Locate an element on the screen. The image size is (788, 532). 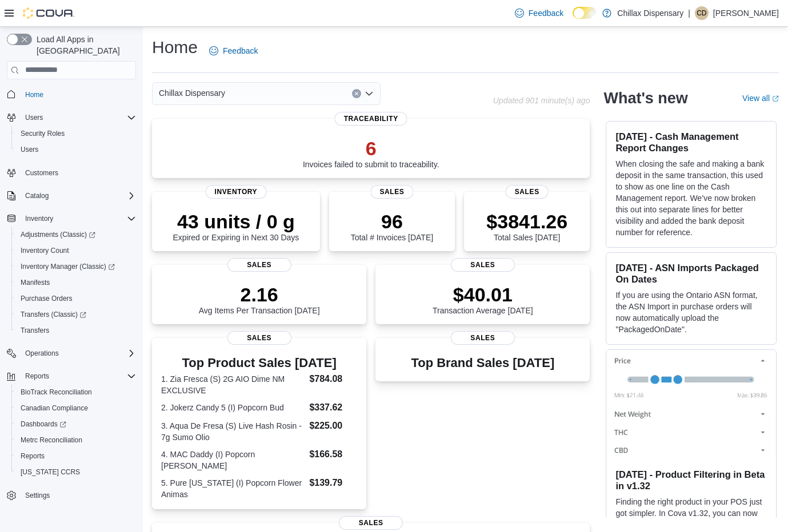
button: Canadian Compliance is located at coordinates (76, 408).